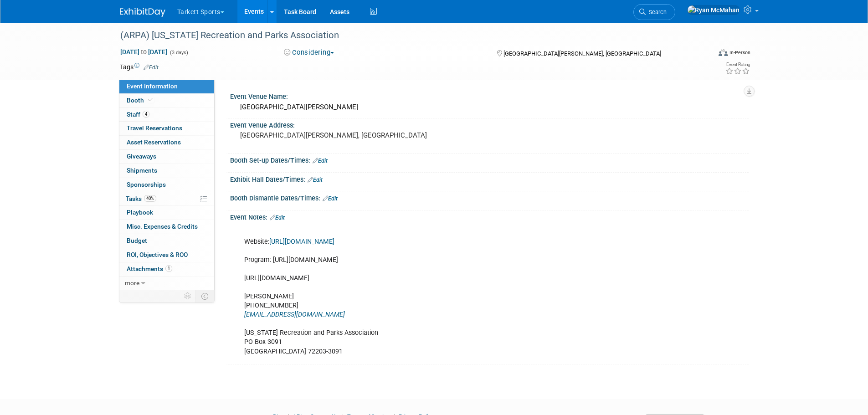 The height and width of the screenshot is (415, 868). I want to click on a: Search, so click(654, 12).